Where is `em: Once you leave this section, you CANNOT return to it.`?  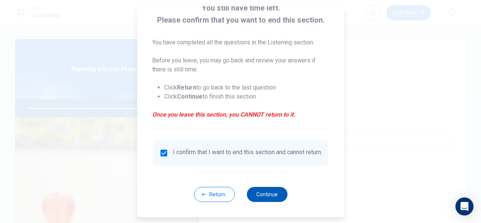
em: Once you leave this section, you CANNOT return to it. is located at coordinates (241, 115).